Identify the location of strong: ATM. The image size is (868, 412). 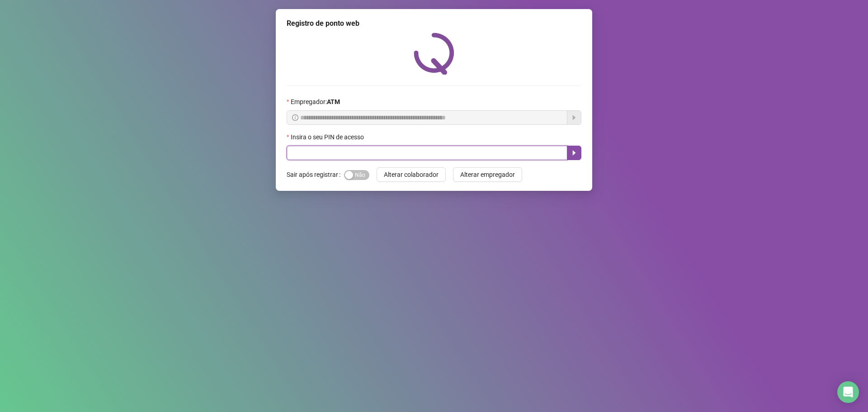
(333, 102).